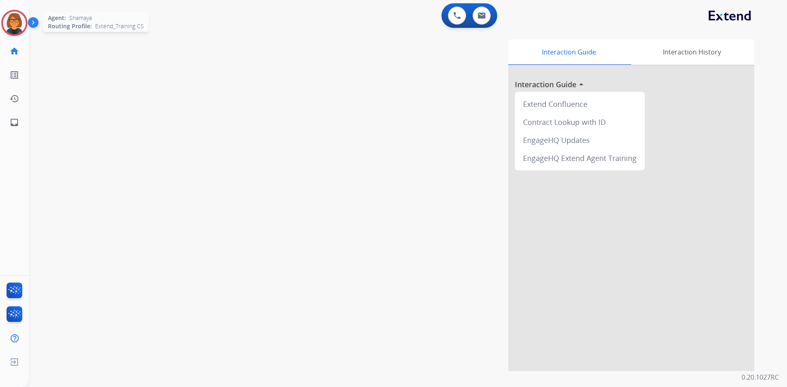 This screenshot has height=387, width=787. What do you see at coordinates (579, 104) in the screenshot?
I see `div: Extend Confluence` at bounding box center [579, 104].